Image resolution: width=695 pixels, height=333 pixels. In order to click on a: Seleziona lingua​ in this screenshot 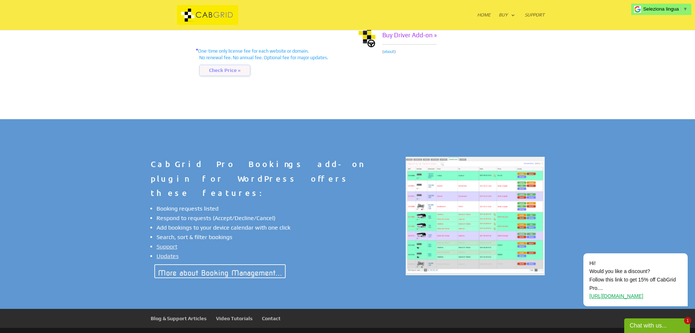, I will do `click(666, 9)`.